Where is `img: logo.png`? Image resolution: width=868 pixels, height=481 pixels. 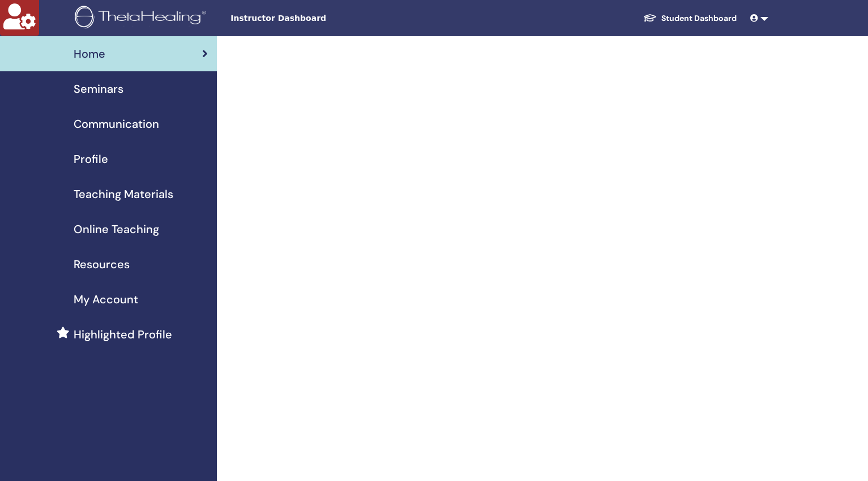
img: logo.png is located at coordinates (142, 18).